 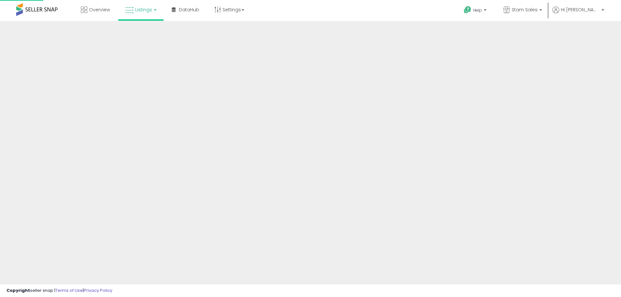 What do you see at coordinates (525, 10) in the screenshot?
I see `span: Stam Sales` at bounding box center [525, 10].